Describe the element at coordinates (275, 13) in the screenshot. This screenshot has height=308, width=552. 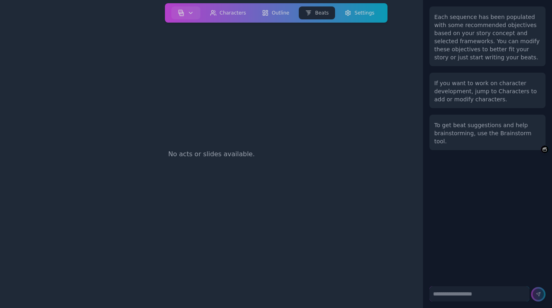
I see `button: Outline` at that location.